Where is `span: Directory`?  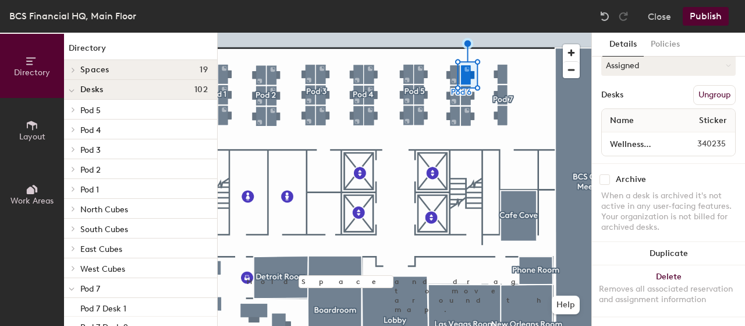 span: Directory is located at coordinates (32, 72).